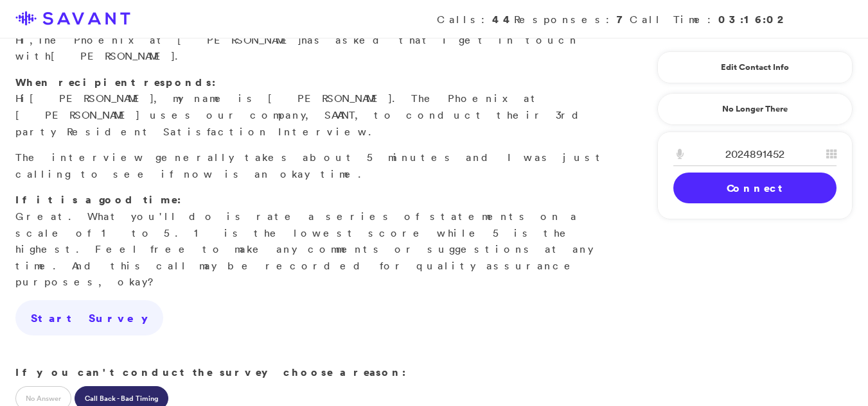  I want to click on a: Connect, so click(755, 188).